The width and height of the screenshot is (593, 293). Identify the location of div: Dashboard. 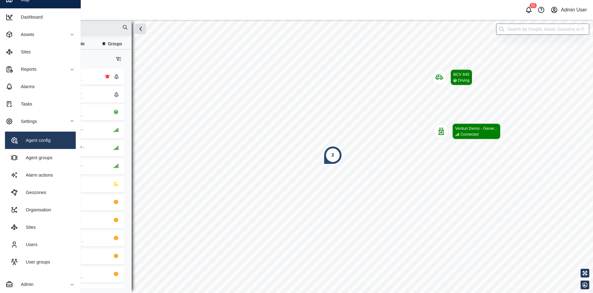
(29, 17).